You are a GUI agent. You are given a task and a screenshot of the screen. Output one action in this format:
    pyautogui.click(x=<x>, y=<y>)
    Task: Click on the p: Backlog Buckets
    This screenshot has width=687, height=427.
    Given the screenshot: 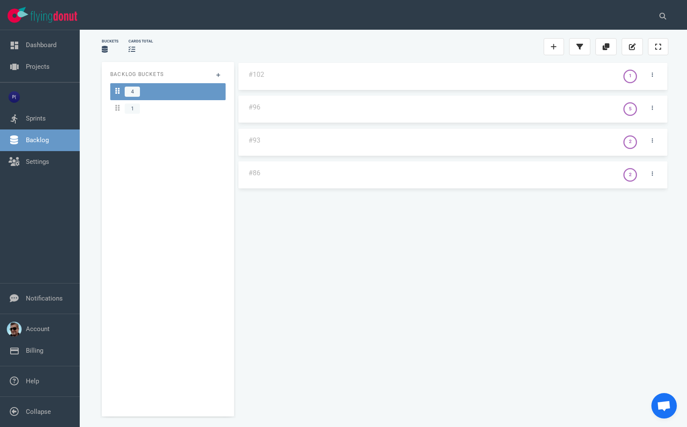 What is the action you would take?
    pyautogui.click(x=168, y=74)
    